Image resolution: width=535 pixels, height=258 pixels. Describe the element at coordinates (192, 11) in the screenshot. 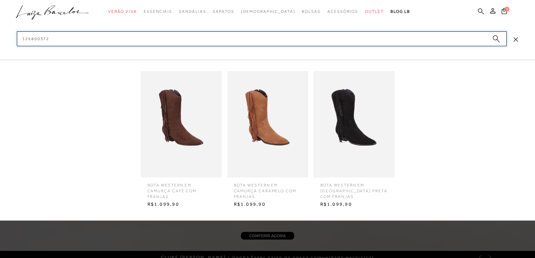

I see `span: Sandálias` at that location.